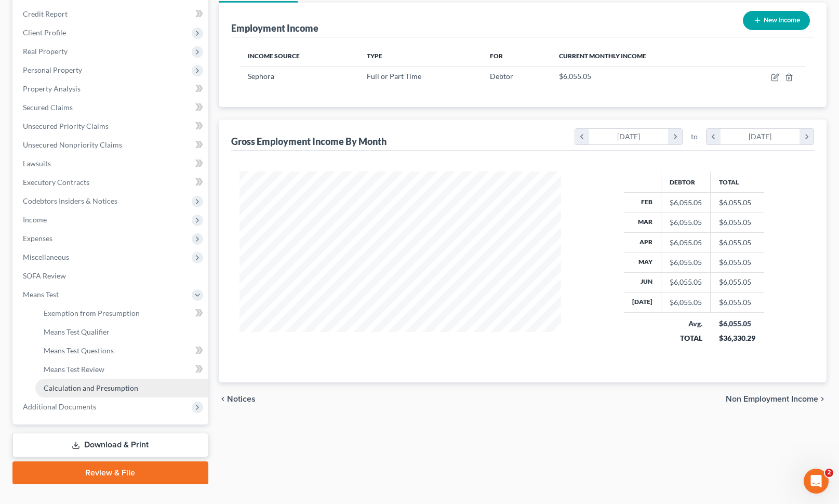 The image size is (839, 504). Describe the element at coordinates (111, 14) in the screenshot. I see `a: Credit Report` at that location.